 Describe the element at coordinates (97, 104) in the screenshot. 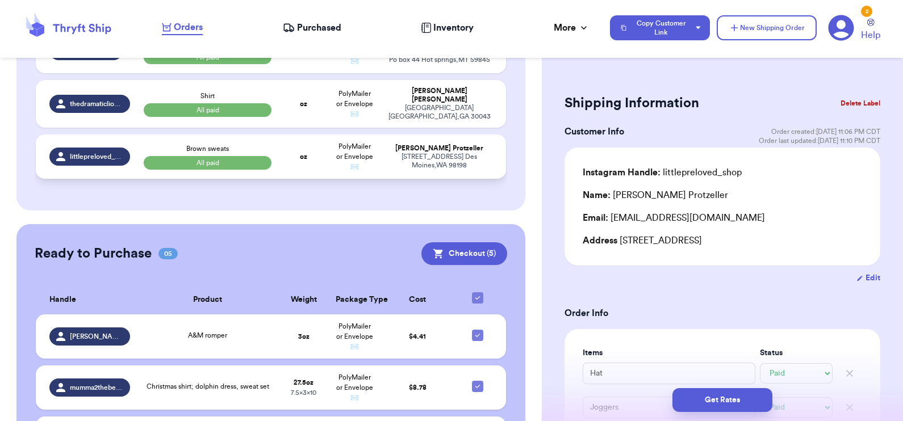

I see `span: thedramaticlion.preloved` at that location.